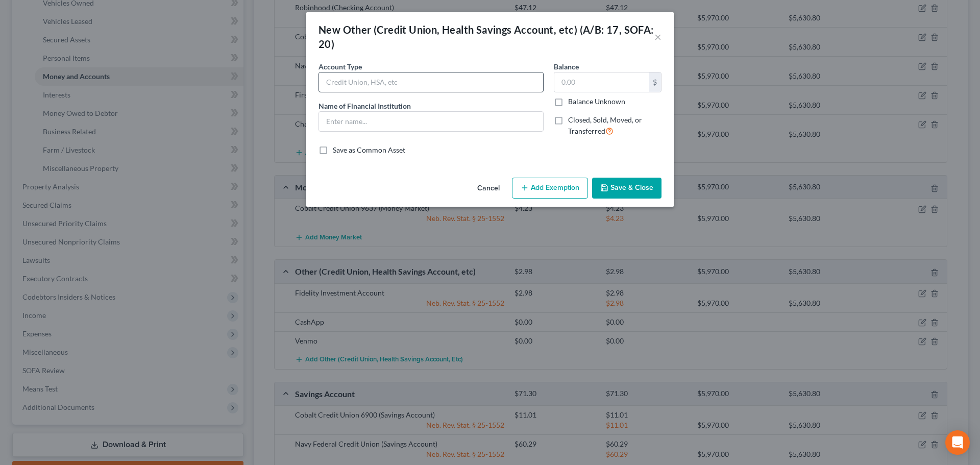 The image size is (980, 465). Describe the element at coordinates (601, 82) in the screenshot. I see `input: 0.00` at that location.